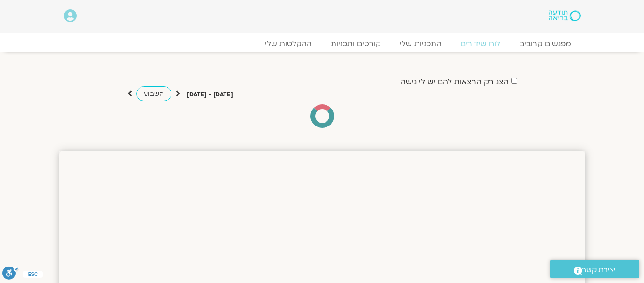 Image resolution: width=644 pixels, height=283 pixels. Describe the element at coordinates (599, 270) in the screenshot. I see `span: יצירת קשר` at that location.